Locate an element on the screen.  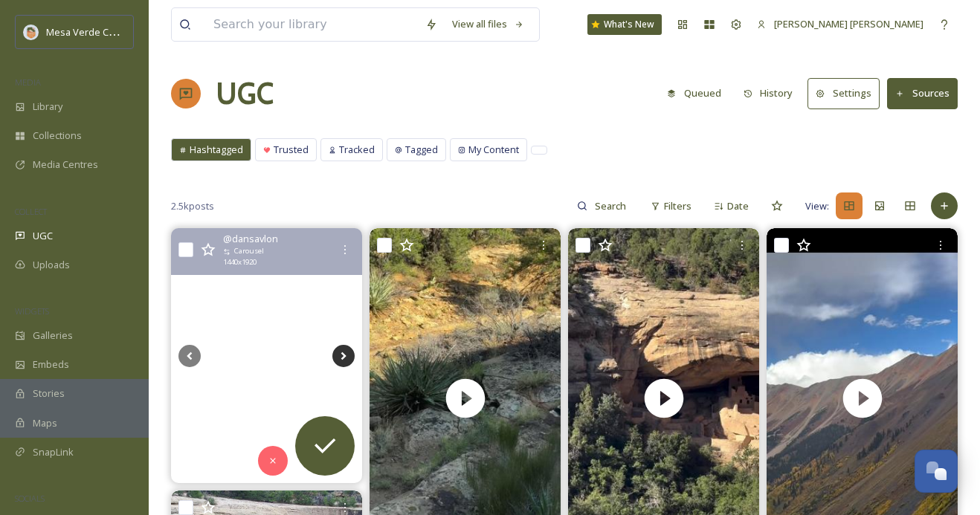
div: What's New is located at coordinates (625, 25).